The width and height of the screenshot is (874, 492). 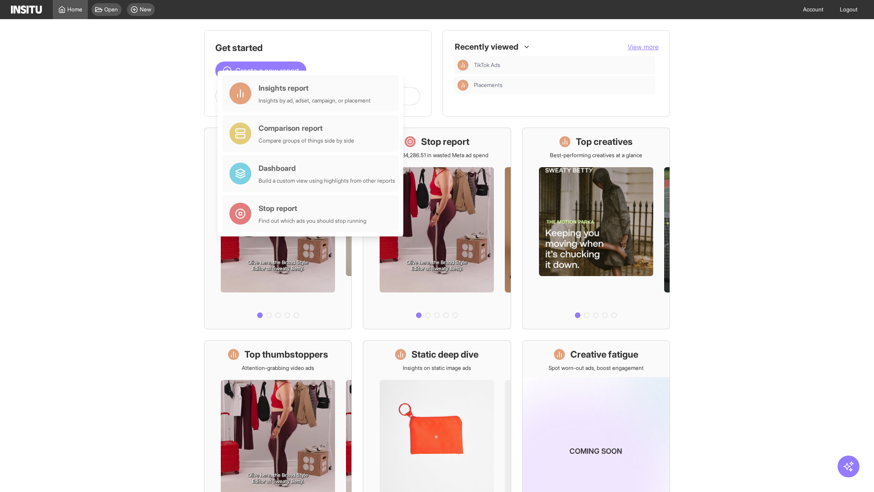 I want to click on div: Stop report, so click(x=312, y=208).